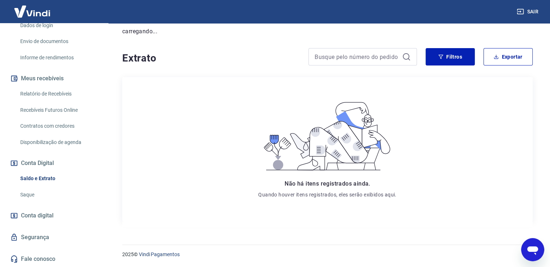  What do you see at coordinates (211, 58) in the screenshot?
I see `h4: Extrato` at bounding box center [211, 58].